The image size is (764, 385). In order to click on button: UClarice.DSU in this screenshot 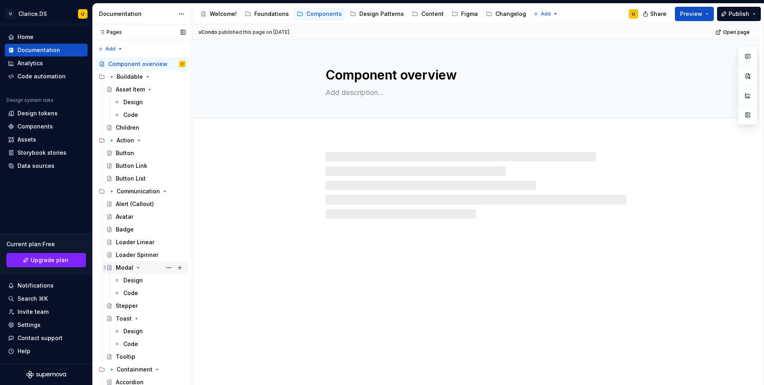, I will do `click(46, 14)`.